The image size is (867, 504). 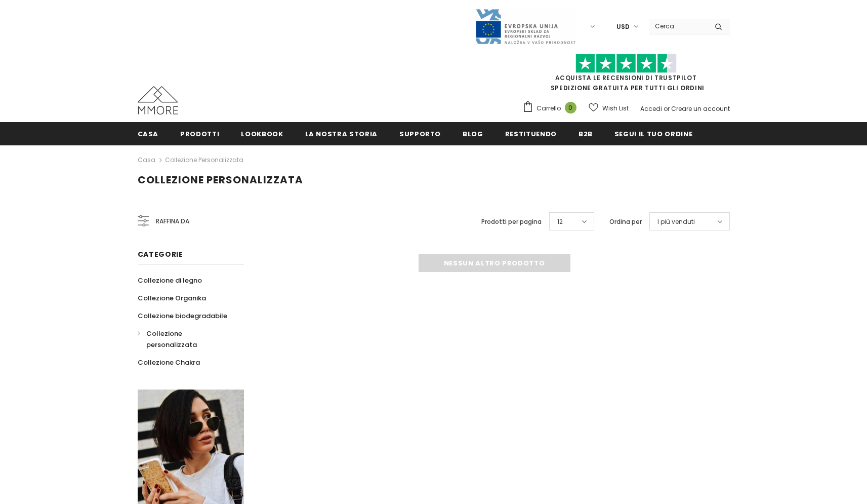 What do you see at coordinates (570, 107) in the screenshot?
I see `span: 0` at bounding box center [570, 107].